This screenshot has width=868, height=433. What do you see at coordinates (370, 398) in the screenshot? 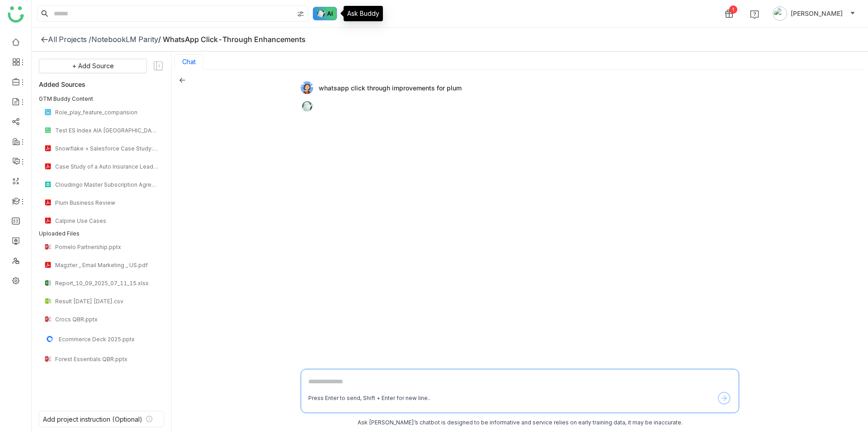
I see `div: Press Enter to send, Shift + Enter for new line..` at bounding box center [370, 398].